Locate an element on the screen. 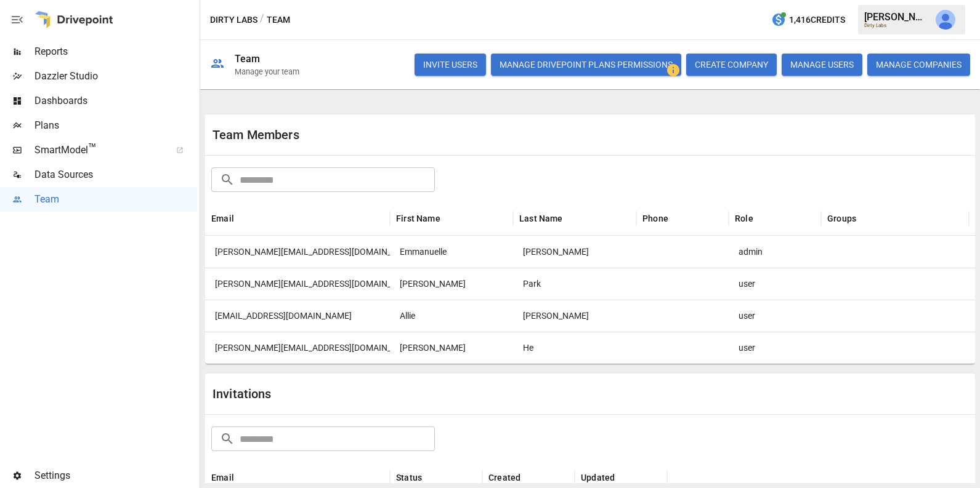 Image resolution: width=980 pixels, height=488 pixels. div: pete@dirtylabs.com is located at coordinates (298, 348).